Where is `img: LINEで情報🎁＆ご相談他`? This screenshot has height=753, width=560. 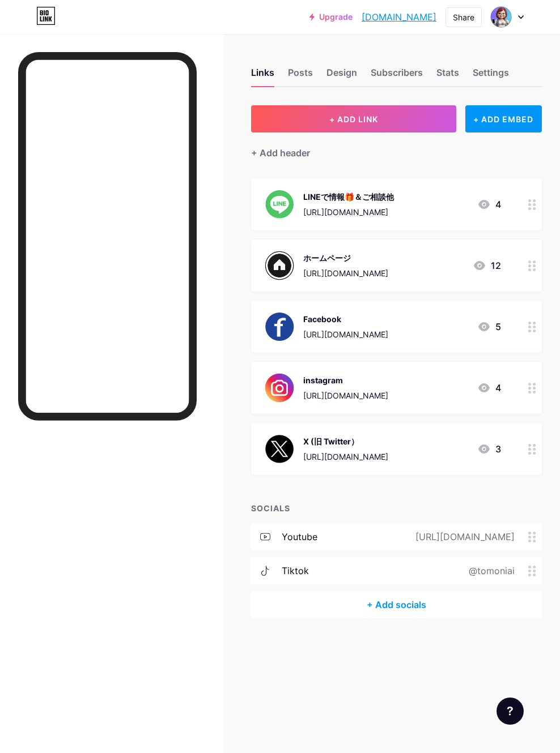 img: LINEで情報🎁＆ご相談他 is located at coordinates (280, 204).